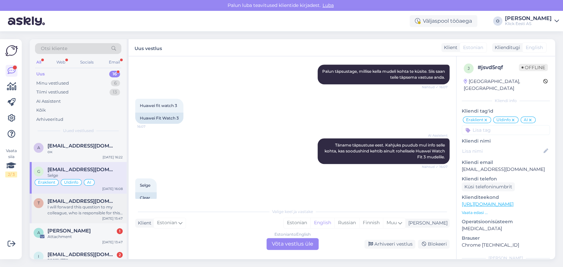 This screenshot has height=267, width=563. Describe the element at coordinates (39, 203) in the screenshot. I see `span: t` at that location.